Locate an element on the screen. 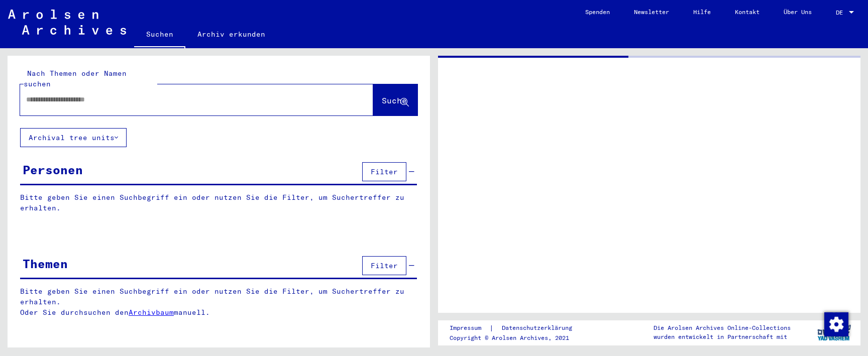 The image size is (868, 356). img: Arolsen_neg.svg is located at coordinates (67, 22).